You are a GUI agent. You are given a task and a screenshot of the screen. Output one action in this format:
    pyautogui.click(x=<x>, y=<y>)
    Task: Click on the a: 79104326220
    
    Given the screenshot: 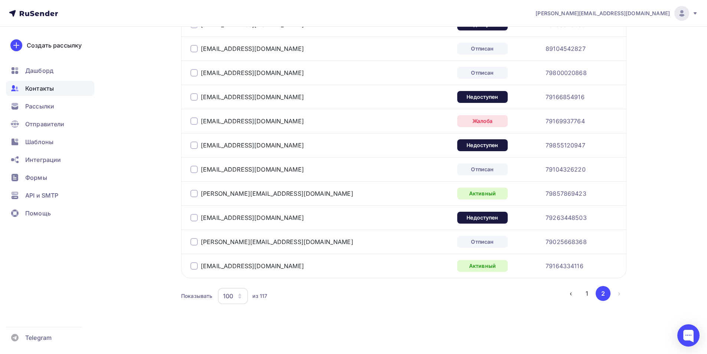 What is the action you would take?
    pyautogui.click(x=565, y=169)
    